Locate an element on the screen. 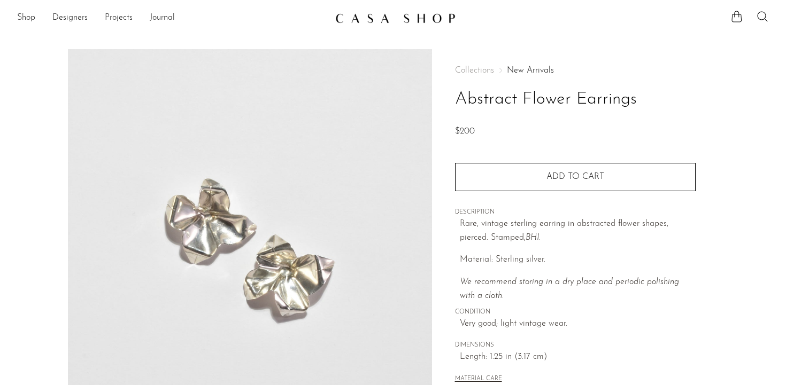  a: Shop is located at coordinates (26, 18).